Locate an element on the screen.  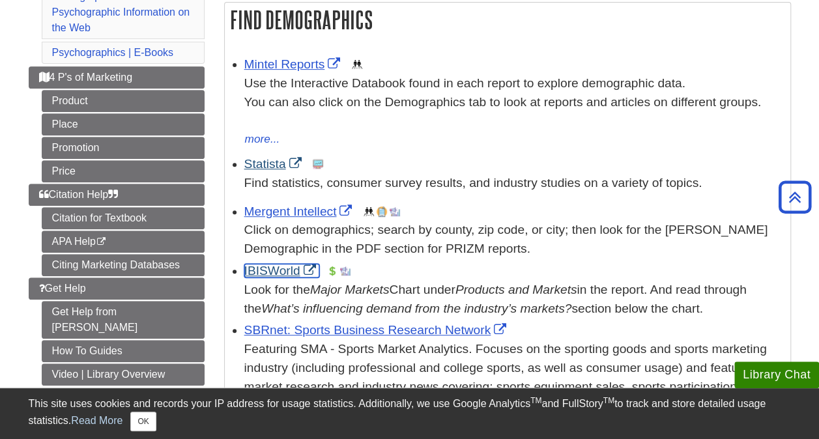
a: Psychographics | E-Books is located at coordinates (113, 52).